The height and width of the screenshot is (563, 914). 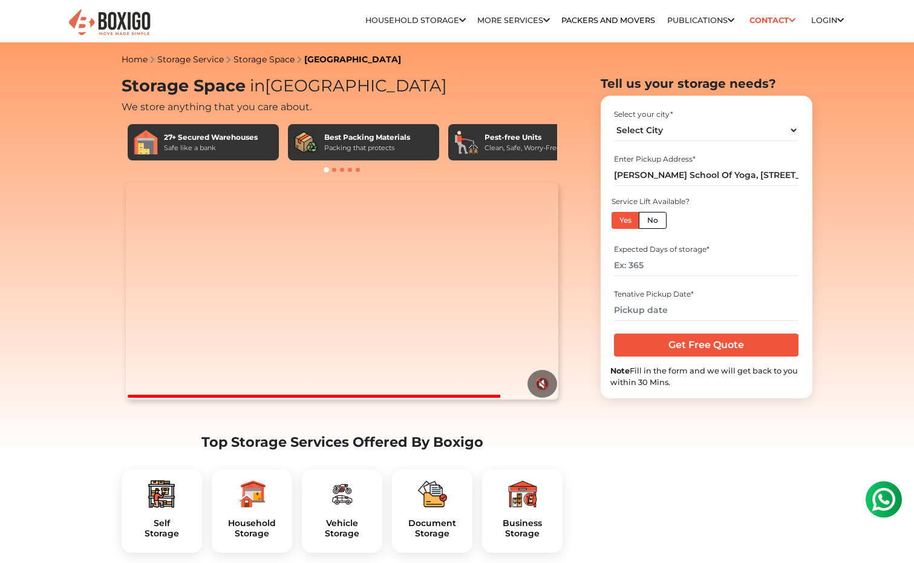 I want to click on img: Best Packing Materials, so click(x=306, y=142).